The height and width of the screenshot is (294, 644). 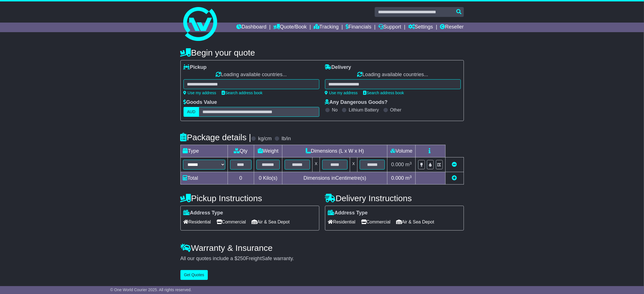 I want to click on td: Total, so click(x=204, y=178).